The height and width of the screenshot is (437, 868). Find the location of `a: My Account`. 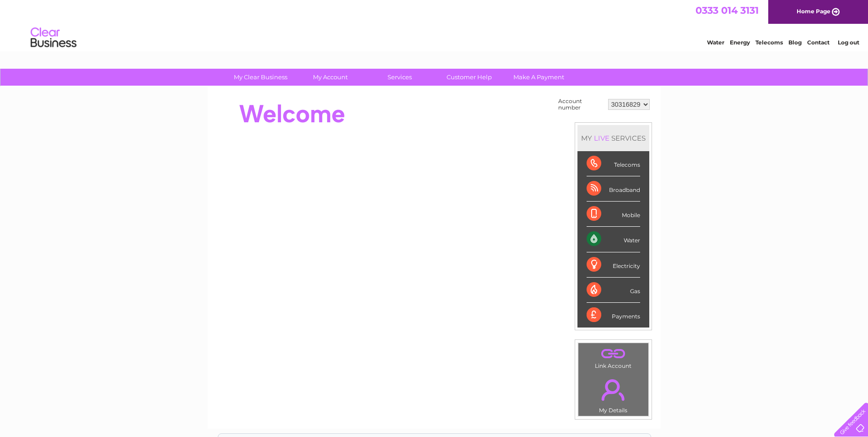

a: My Account is located at coordinates (330, 77).